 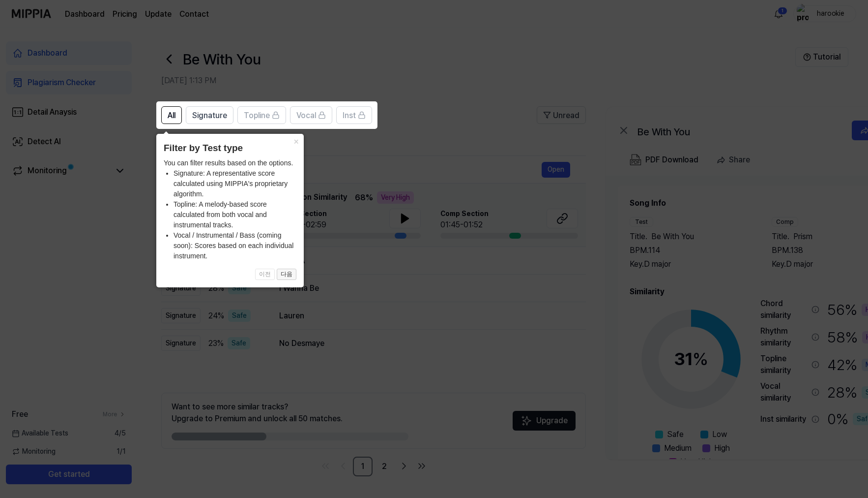 What do you see at coordinates (257, 116) in the screenshot?
I see `span: Topline` at bounding box center [257, 116].